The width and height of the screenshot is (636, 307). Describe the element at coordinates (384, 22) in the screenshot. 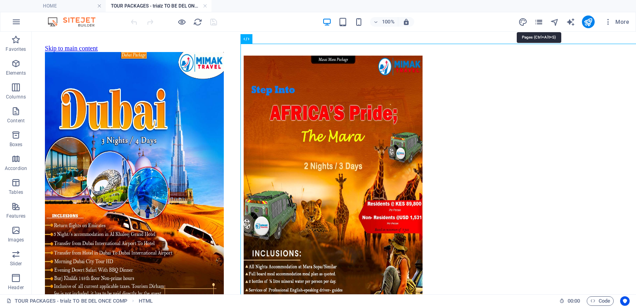

I see `button: 100%` at that location.